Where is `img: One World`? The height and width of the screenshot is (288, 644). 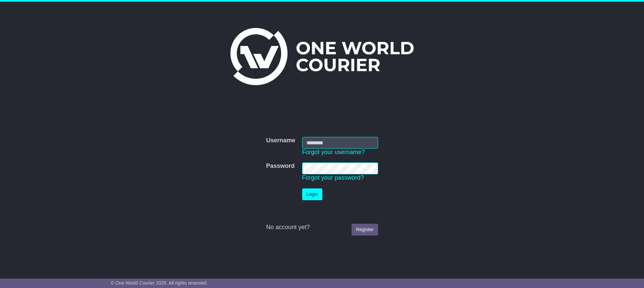 img: One World is located at coordinates (322, 56).